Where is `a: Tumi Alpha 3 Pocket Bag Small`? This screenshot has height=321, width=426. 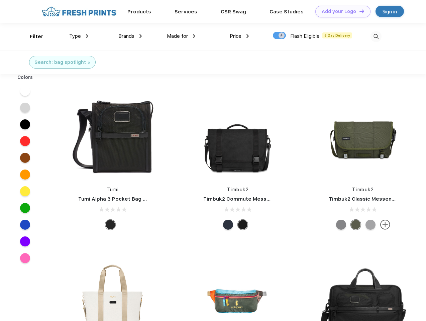
a: Tumi Alpha 3 Pocket Bag Small is located at coordinates (117, 199).